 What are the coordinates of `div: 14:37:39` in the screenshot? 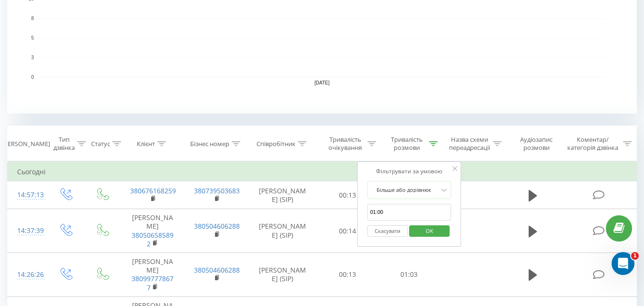 It's located at (27, 231).